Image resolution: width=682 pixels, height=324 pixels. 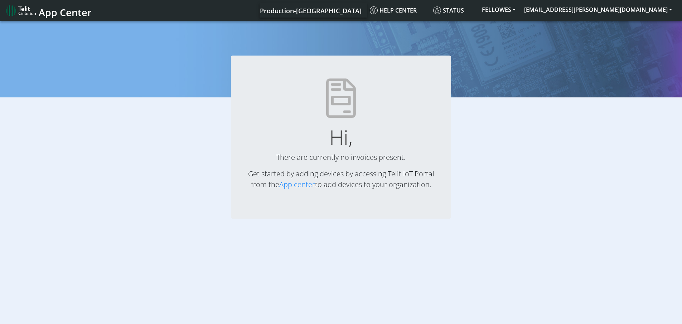 What do you see at coordinates (399, 10) in the screenshot?
I see `a: Help center` at bounding box center [399, 10].